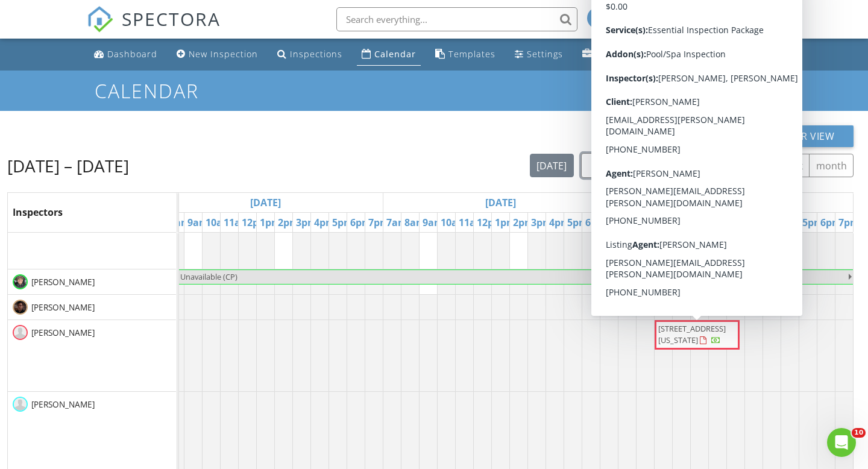 The height and width of the screenshot is (469, 868). What do you see at coordinates (539, 54) in the screenshot?
I see `a: Settings` at bounding box center [539, 54].